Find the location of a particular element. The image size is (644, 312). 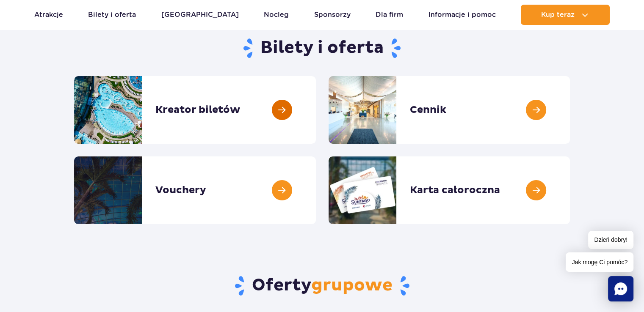

a: Atrakcje is located at coordinates (49, 15).